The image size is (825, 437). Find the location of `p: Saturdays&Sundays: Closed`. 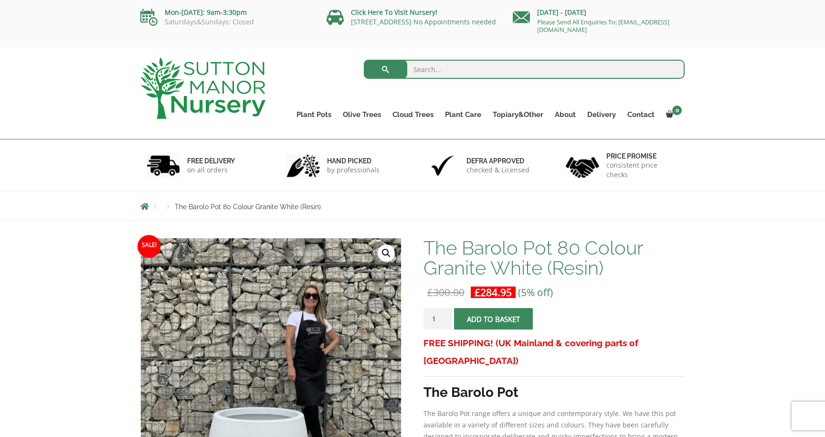

p: Saturdays&Sundays: Closed is located at coordinates (226, 22).